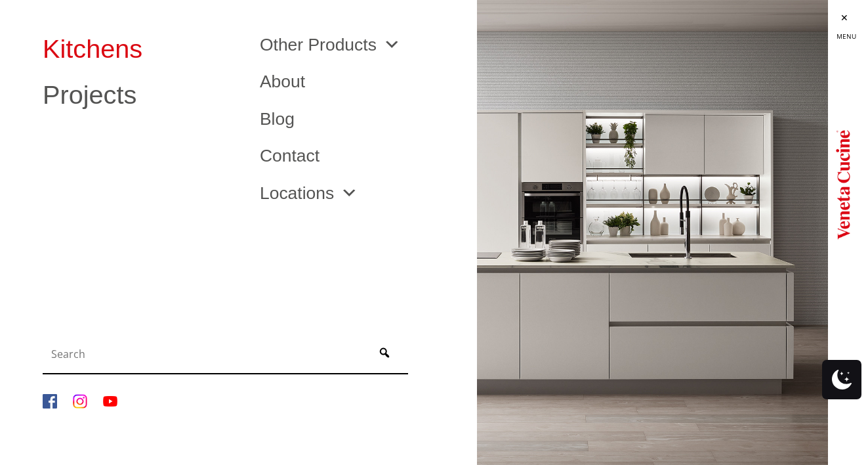 The image size is (868, 465). What do you see at coordinates (358, 119) in the screenshot?
I see `a: Blog` at bounding box center [358, 119].